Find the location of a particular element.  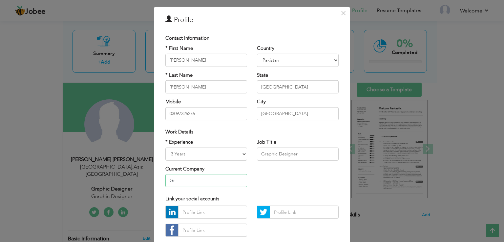

label: Current Company is located at coordinates (185, 169).